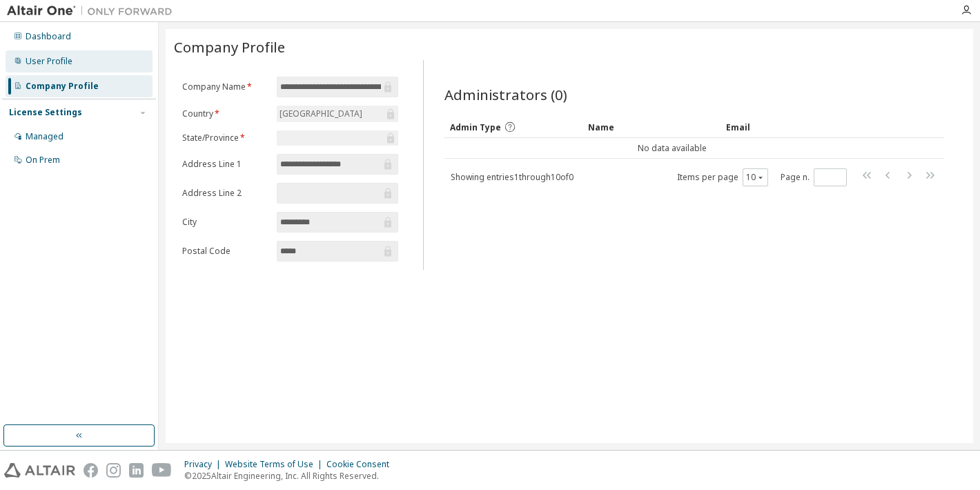 Image resolution: width=980 pixels, height=490 pixels. Describe the element at coordinates (673, 149) in the screenshot. I see `td: No data available` at that location.